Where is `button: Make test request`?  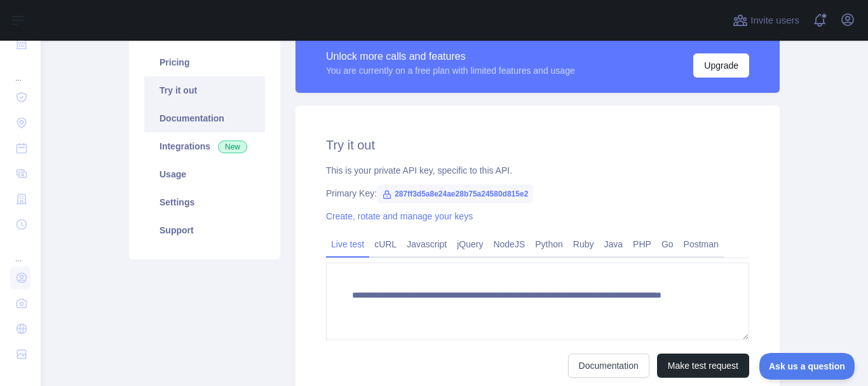
button: Make test request is located at coordinates (703, 365).